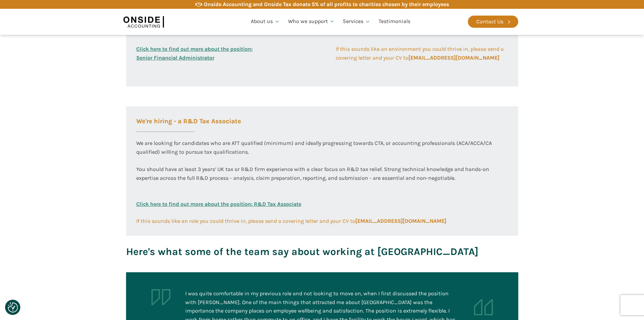 The image size is (644, 320). What do you see at coordinates (490, 22) in the screenshot?
I see `div: Contact Us` at bounding box center [490, 22].